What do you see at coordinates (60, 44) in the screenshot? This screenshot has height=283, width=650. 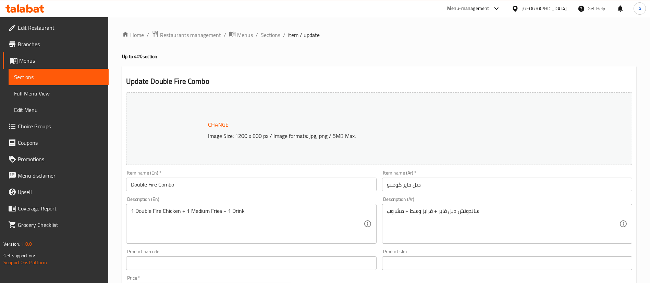 I see `span: Branches` at bounding box center [60, 44].